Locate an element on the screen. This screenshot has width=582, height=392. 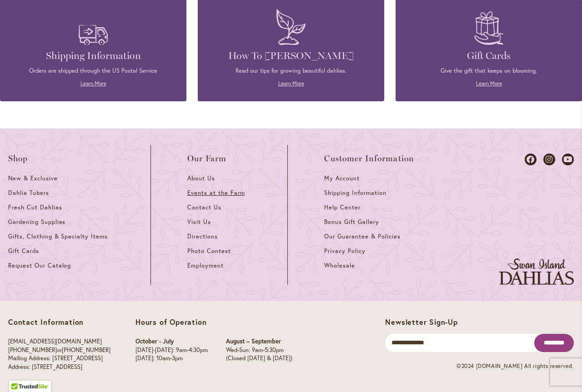
span: Gifts, Clothing & Specialty Items is located at coordinates (58, 236).